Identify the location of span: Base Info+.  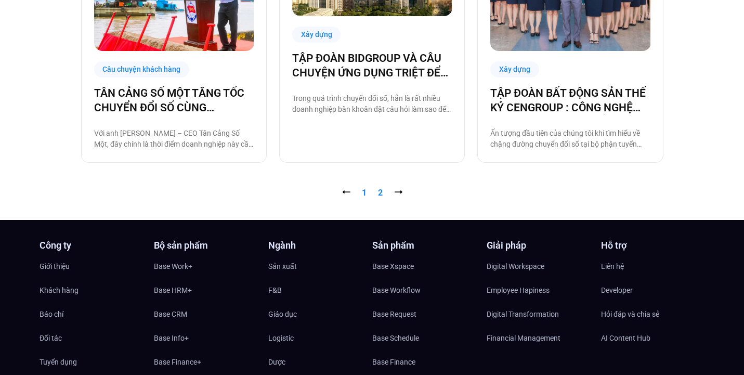
(171, 338).